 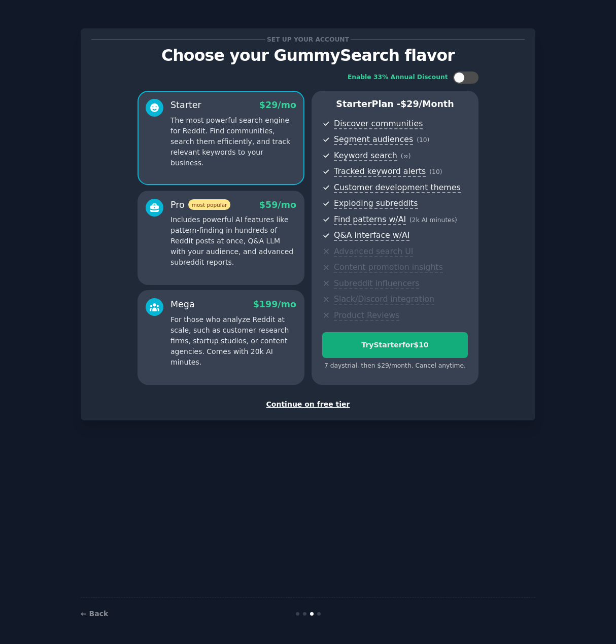 I want to click on p: For those who analyze Reddit at scale, such as customer research firms, startup studios, or conte..., so click(x=233, y=341).